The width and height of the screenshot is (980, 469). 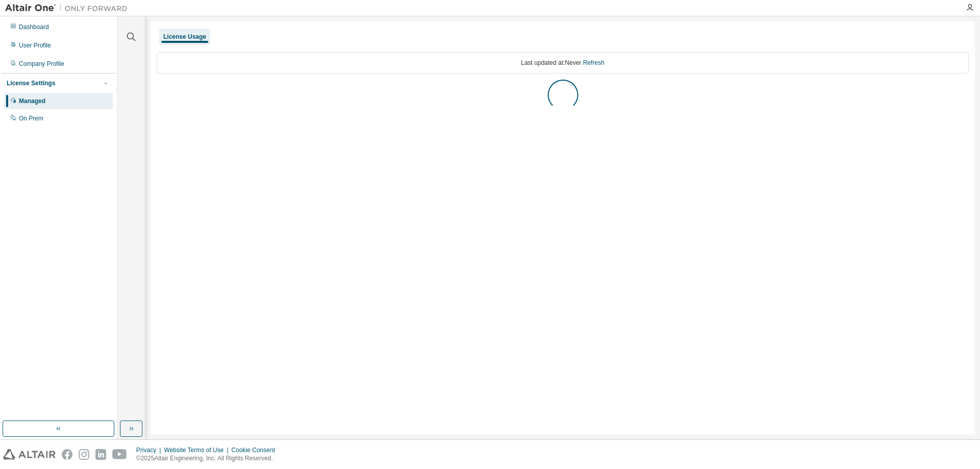 What do you see at coordinates (185, 37) in the screenshot?
I see `div: License Usage` at bounding box center [185, 37].